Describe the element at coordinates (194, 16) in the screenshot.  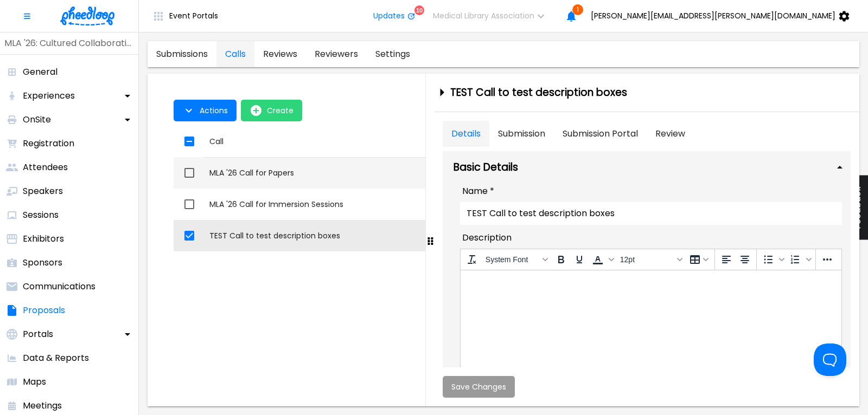
I see `span: Event Portals` at that location.